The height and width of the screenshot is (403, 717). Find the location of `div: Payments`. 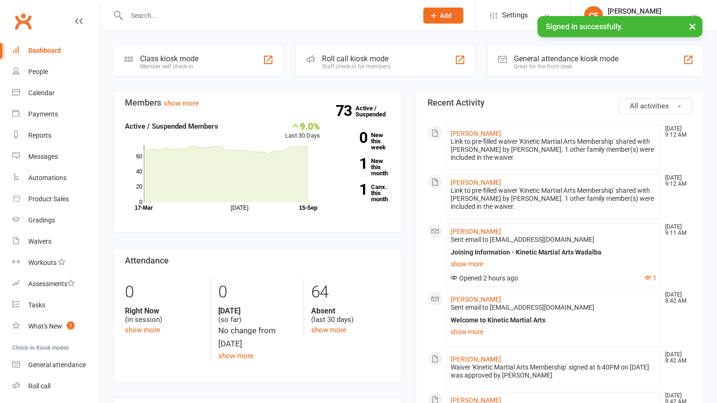

div: Payments is located at coordinates (43, 114).